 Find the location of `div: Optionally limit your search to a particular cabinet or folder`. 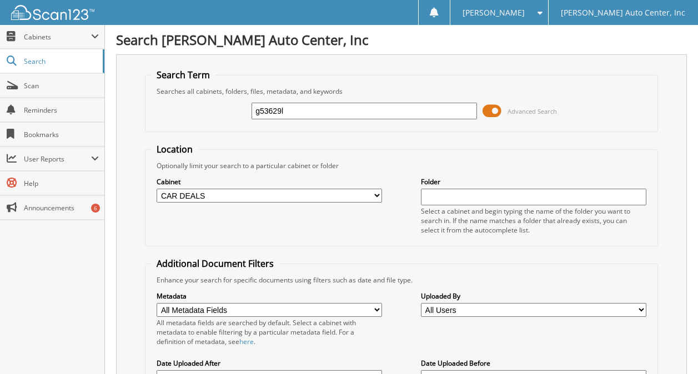

div: Optionally limit your search to a particular cabinet or folder is located at coordinates (401, 166).